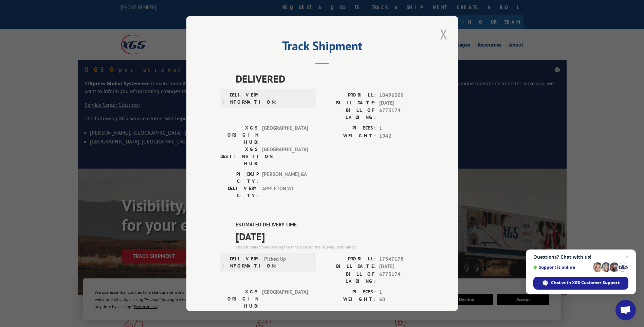 This screenshot has width=644, height=327. Describe the element at coordinates (240, 178) in the screenshot. I see `label: PICKUP CITY:` at that location.